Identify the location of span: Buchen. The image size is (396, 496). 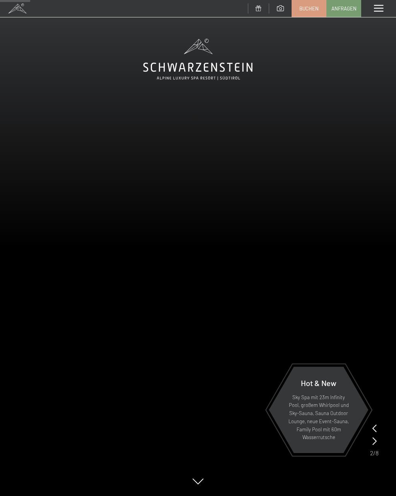
(309, 9).